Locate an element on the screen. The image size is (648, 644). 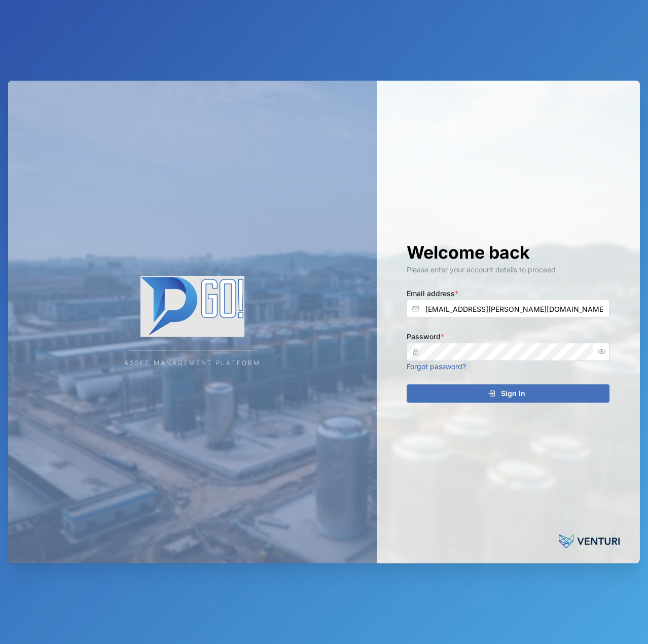
span: Sign In is located at coordinates (513, 393).